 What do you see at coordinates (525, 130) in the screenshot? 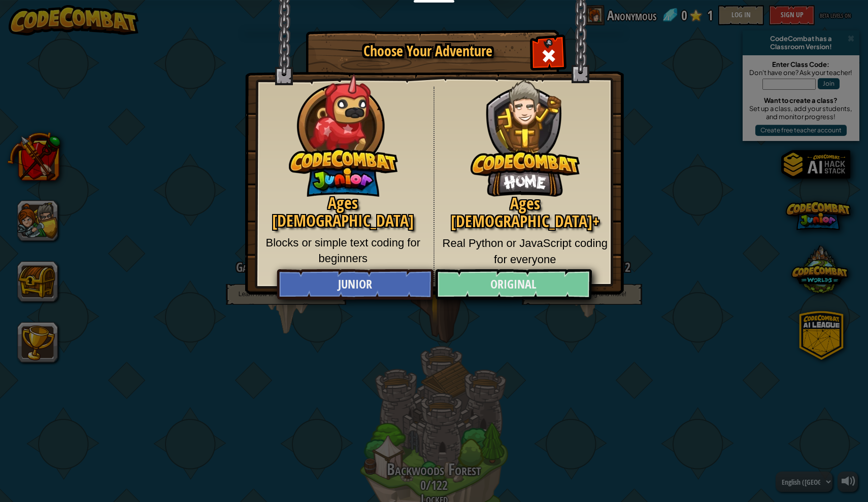
I see `img: CodeCombat Original hero character` at bounding box center [525, 130].